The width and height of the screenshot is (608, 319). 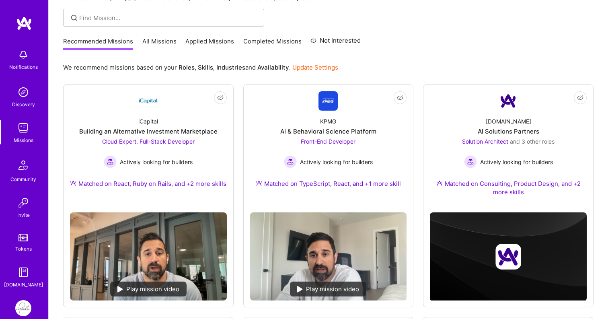 What do you see at coordinates (23, 249) in the screenshot?
I see `div: Tokens` at bounding box center [23, 249].